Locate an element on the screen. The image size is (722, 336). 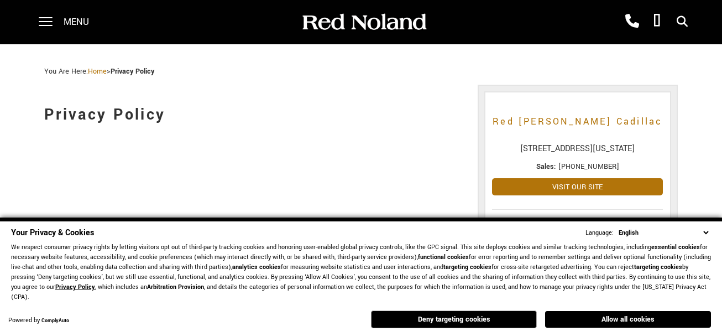
select: Language Select is located at coordinates (664, 232).